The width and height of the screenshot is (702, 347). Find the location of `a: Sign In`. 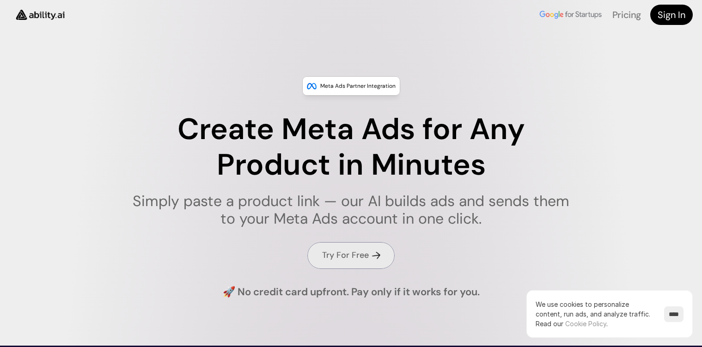

a: Sign In is located at coordinates (671, 15).